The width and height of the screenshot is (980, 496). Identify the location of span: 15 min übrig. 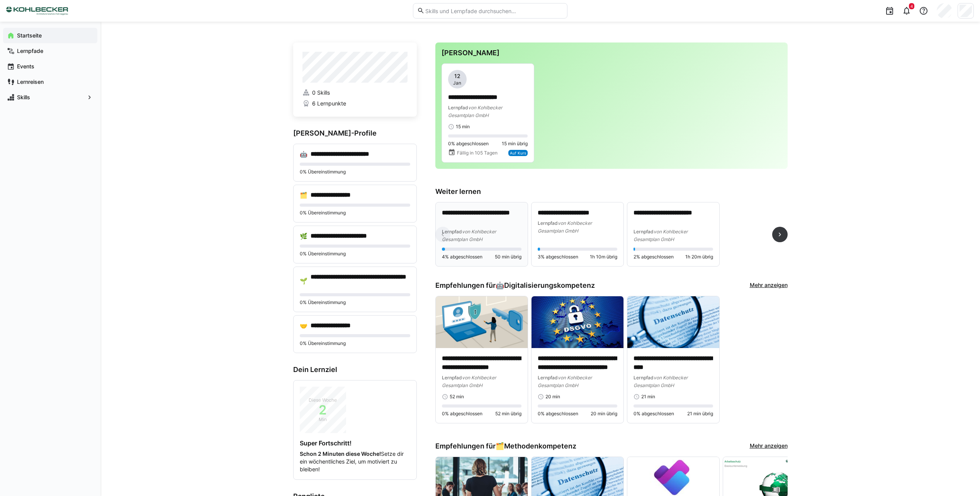
(514, 144).